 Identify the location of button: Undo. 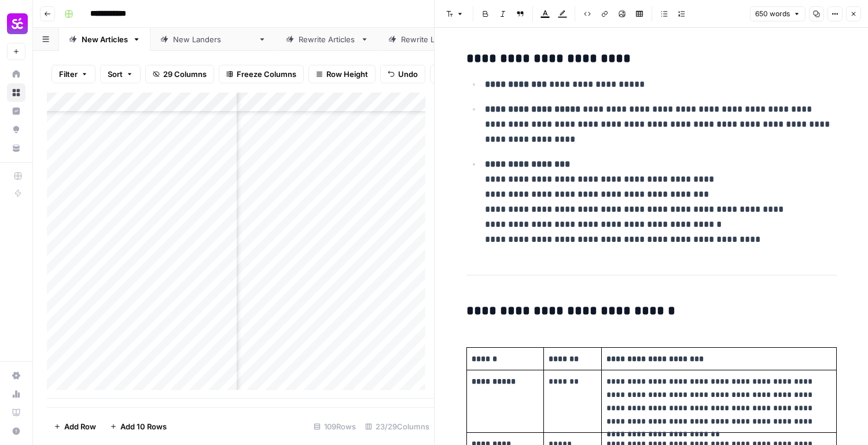
(403, 74).